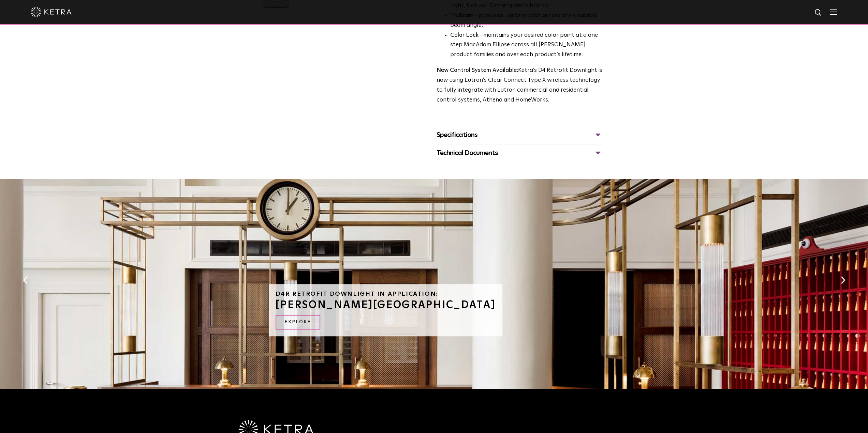  I want to click on button: Next, so click(842, 280).